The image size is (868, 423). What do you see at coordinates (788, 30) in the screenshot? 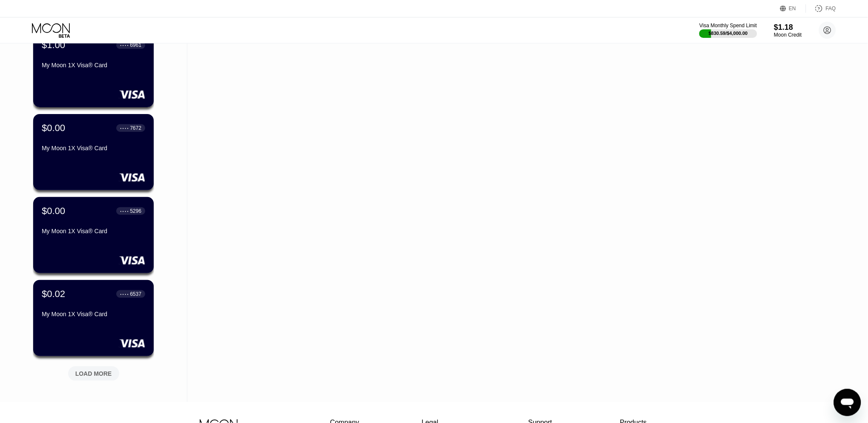
I see `div: $1.18Moon Credit` at bounding box center [788, 30].